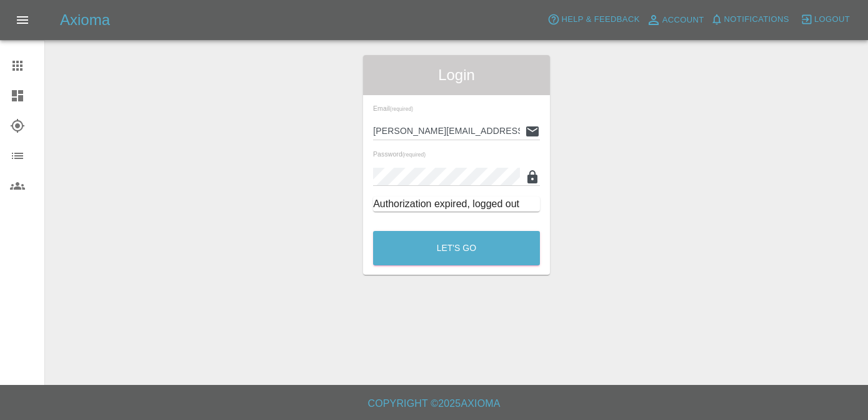 The image size is (868, 420). What do you see at coordinates (393, 108) in the screenshot?
I see `span: Email` at bounding box center [393, 108].